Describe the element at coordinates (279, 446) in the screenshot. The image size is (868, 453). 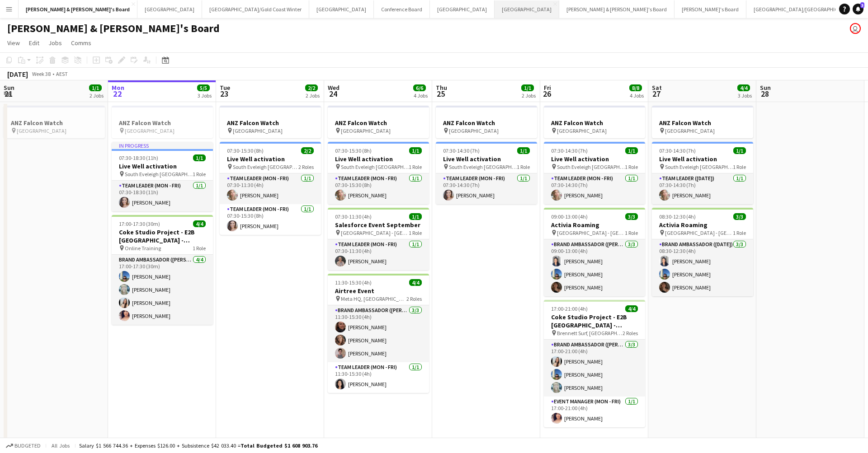
I see `span: Total Budgeted $1 608 903.76` at that location.